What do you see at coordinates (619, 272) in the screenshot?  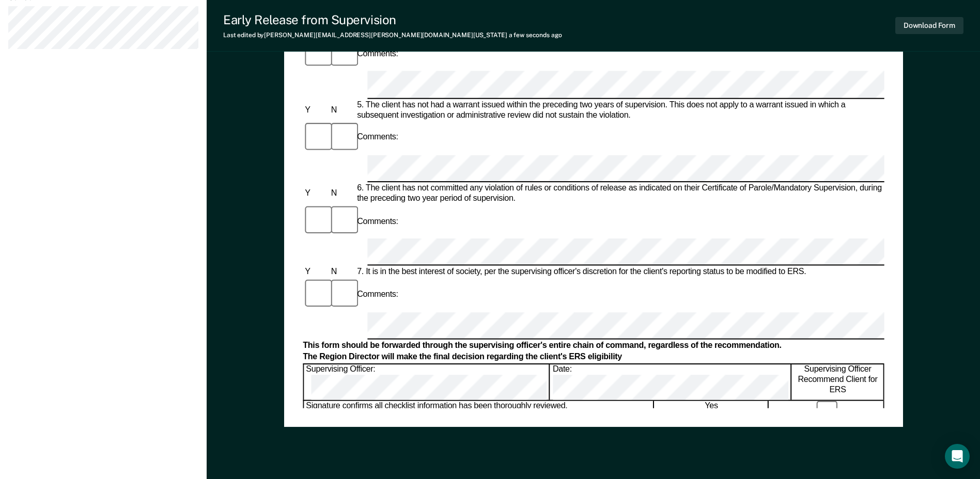 I see `div: 7. It is in the best interest of society, per the supervising officer's discretion for the client...` at bounding box center [619, 272].